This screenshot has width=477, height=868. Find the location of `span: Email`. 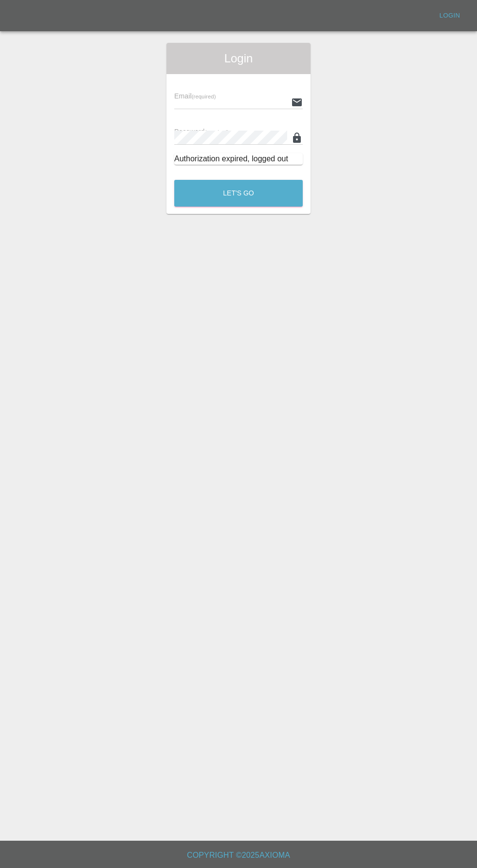

span: Email is located at coordinates (194, 96).